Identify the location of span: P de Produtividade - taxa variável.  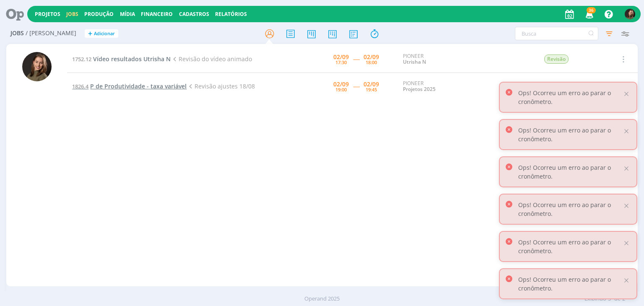
(139, 86).